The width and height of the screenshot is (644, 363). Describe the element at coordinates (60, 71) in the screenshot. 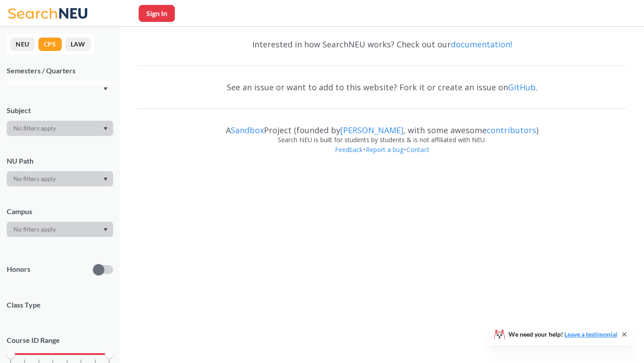

I see `div: Semesters / Quarters` at that location.